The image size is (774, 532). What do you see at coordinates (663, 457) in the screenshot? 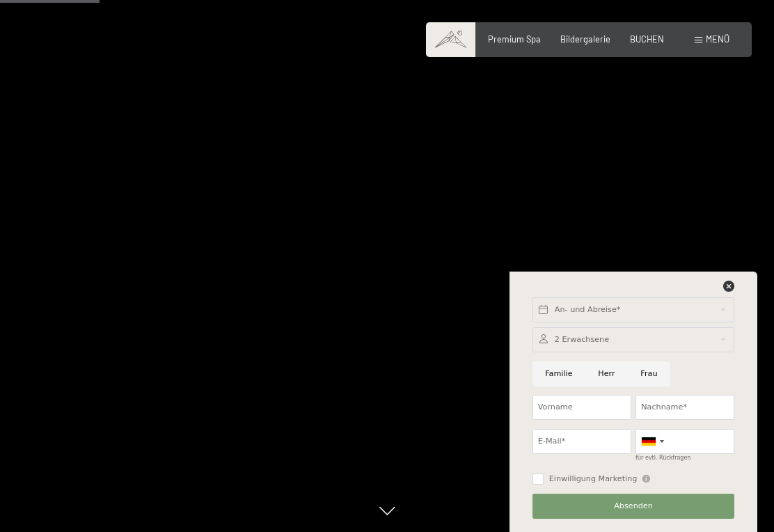
I see `label: für evtl. Rückfragen` at bounding box center [663, 457].